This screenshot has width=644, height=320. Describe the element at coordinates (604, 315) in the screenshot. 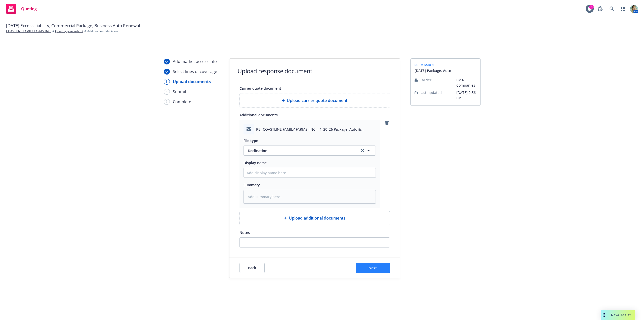

I see `div: Drag to move` at that location.